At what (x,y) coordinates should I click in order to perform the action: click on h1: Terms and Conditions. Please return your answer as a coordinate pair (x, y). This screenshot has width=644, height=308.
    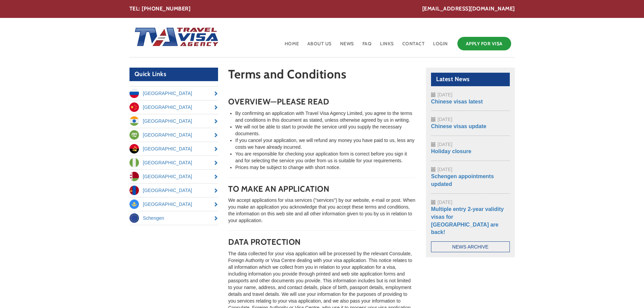
    Looking at the image, I should click on (322, 76).